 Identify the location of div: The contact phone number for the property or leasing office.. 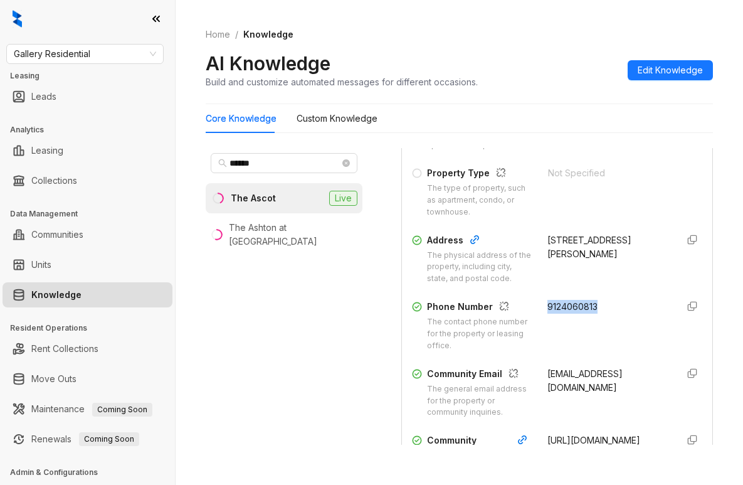
(480, 334).